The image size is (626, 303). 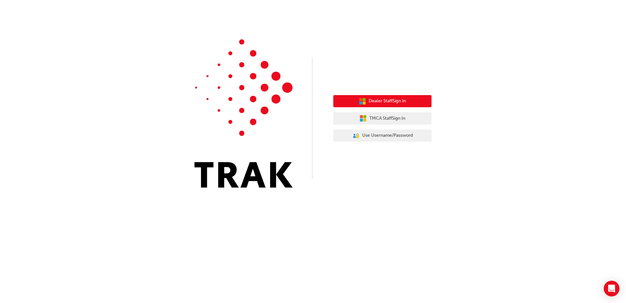 What do you see at coordinates (612, 288) in the screenshot?
I see `div: Open Intercom Messenger` at bounding box center [612, 288].